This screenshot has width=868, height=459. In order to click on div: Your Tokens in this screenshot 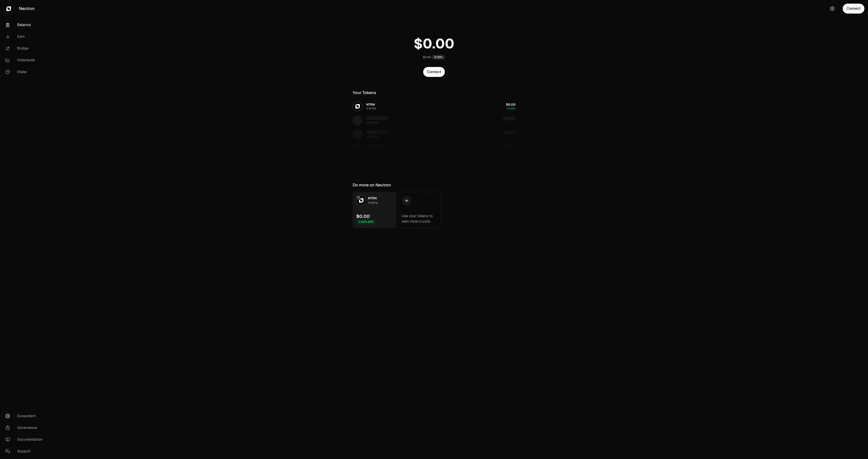, I will do `click(364, 93)`.